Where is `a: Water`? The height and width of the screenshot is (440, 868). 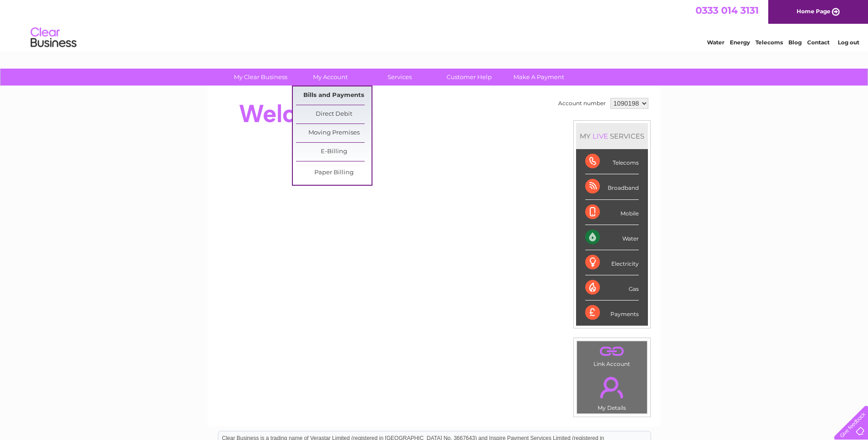
a: Water is located at coordinates (716, 42).